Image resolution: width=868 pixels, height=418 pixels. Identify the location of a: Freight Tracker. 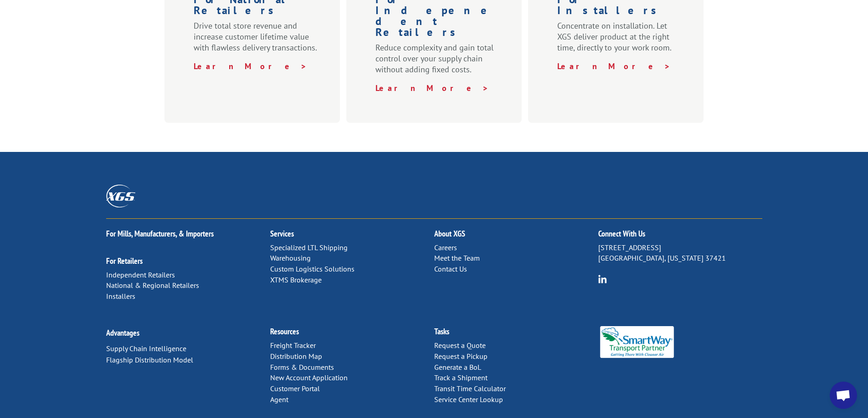
(293, 345).